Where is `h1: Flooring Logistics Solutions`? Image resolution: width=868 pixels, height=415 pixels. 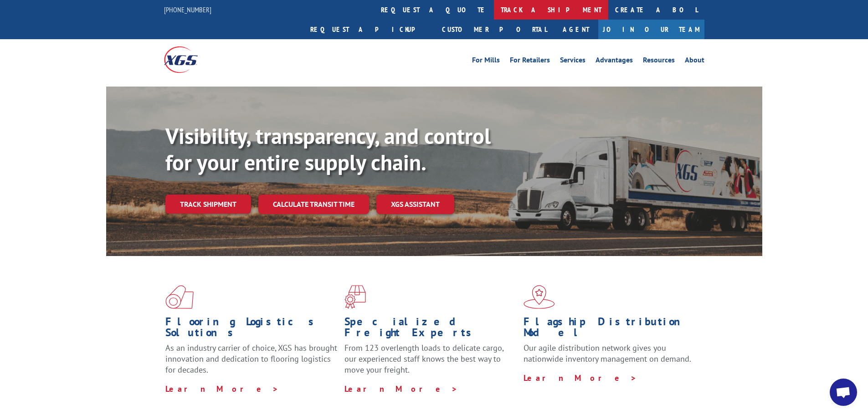
h1: Flooring Logistics Solutions is located at coordinates (251, 329).